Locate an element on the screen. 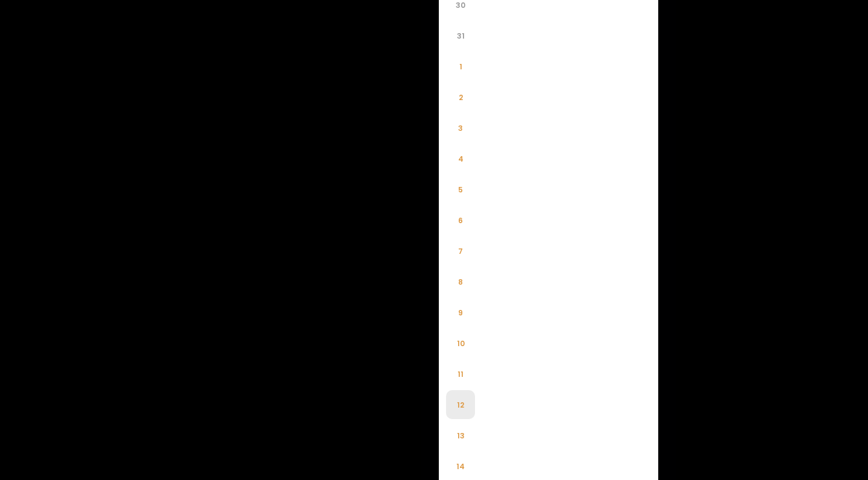 The width and height of the screenshot is (868, 480). li: 8 is located at coordinates (460, 282).